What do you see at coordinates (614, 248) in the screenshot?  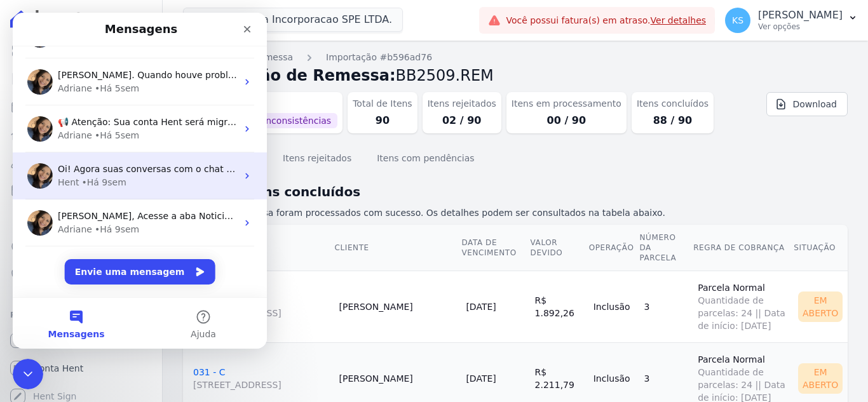 I see `th: Operação` at bounding box center [614, 248].